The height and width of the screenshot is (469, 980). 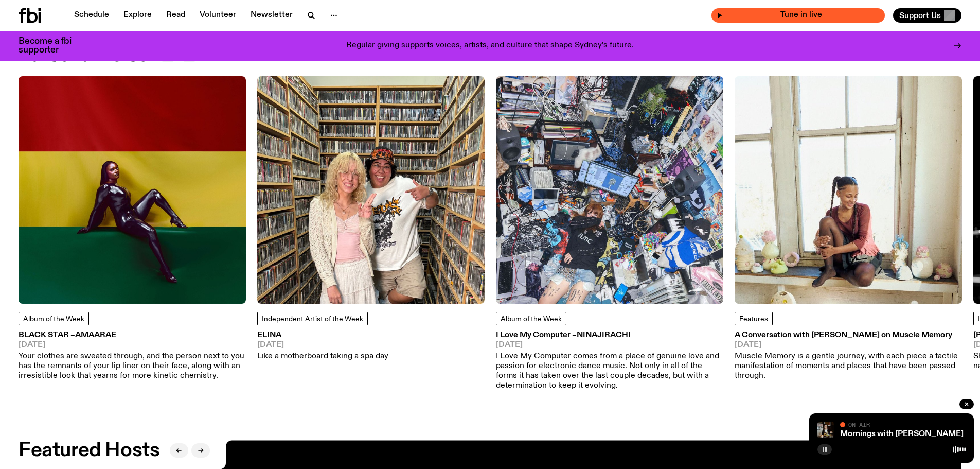 What do you see at coordinates (132, 335) in the screenshot?
I see `h3: BLACK STAR –` at bounding box center [132, 335].